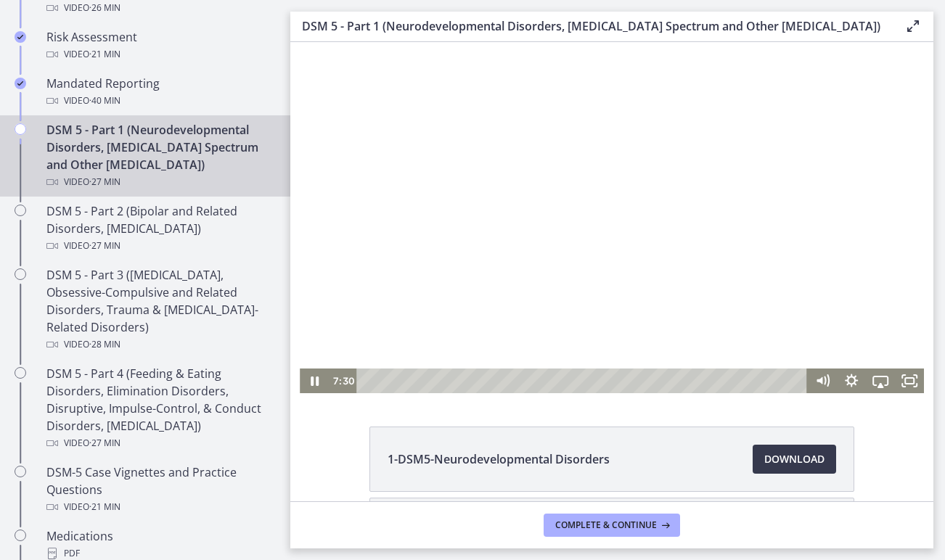 The height and width of the screenshot is (560, 945). I want to click on div: Mandated Reporting, so click(160, 92).